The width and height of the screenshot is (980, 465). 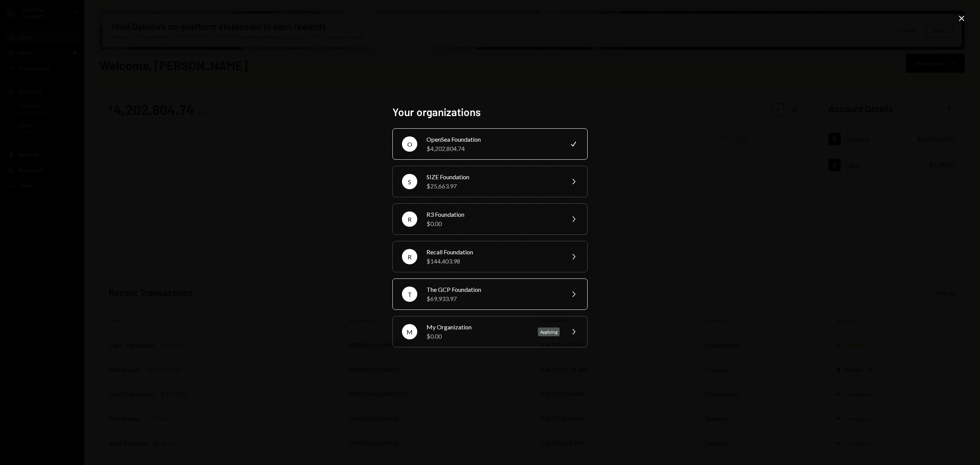 What do you see at coordinates (493, 261) in the screenshot?
I see `div: $144,403.98` at bounding box center [493, 261].